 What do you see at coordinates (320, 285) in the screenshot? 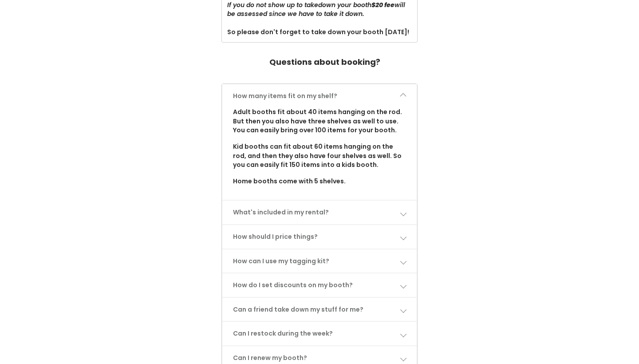
I see `a: How do I set discounts on my booth?` at bounding box center [320, 285].